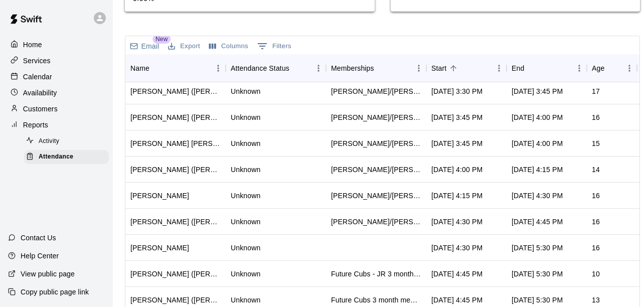  What do you see at coordinates (56, 77) in the screenshot?
I see `div: Calendar` at bounding box center [56, 77].